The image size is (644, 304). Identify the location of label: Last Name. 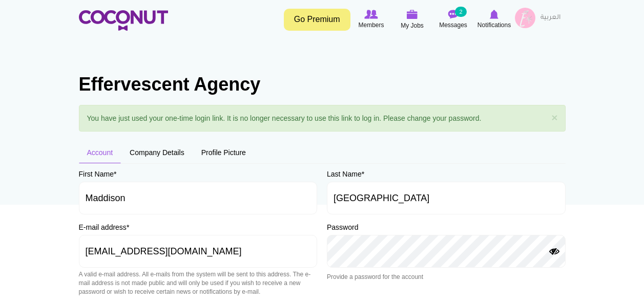
(345, 173).